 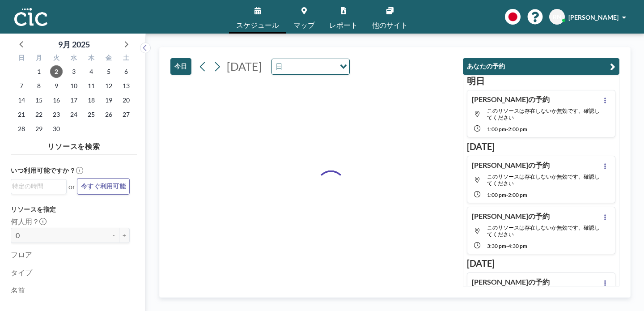 I want to click on span: 2025年9月12日金曜日, so click(x=109, y=86).